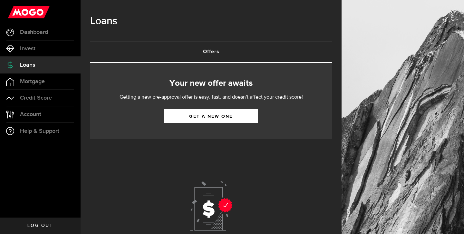  Describe the element at coordinates (36, 98) in the screenshot. I see `span: Credit Score` at that location.